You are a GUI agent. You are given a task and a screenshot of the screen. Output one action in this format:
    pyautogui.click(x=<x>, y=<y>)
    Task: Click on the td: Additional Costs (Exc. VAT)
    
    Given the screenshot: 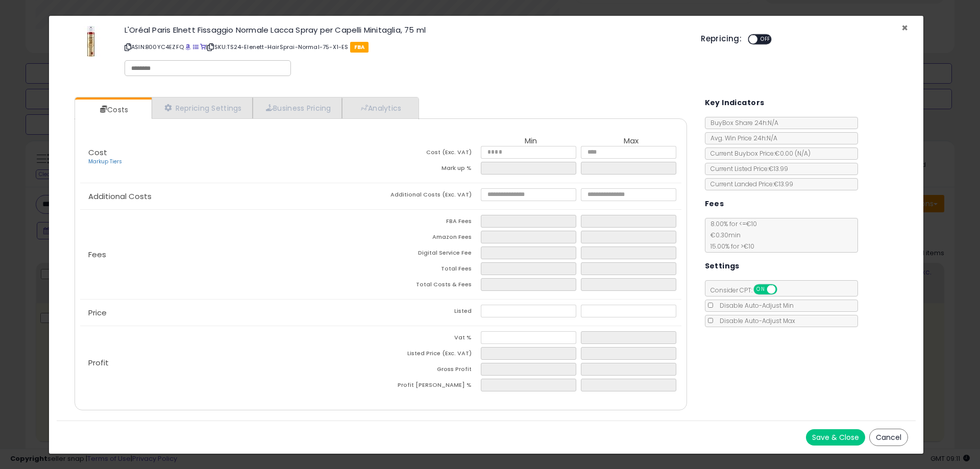 What is the action you would take?
    pyautogui.click(x=430, y=196)
    